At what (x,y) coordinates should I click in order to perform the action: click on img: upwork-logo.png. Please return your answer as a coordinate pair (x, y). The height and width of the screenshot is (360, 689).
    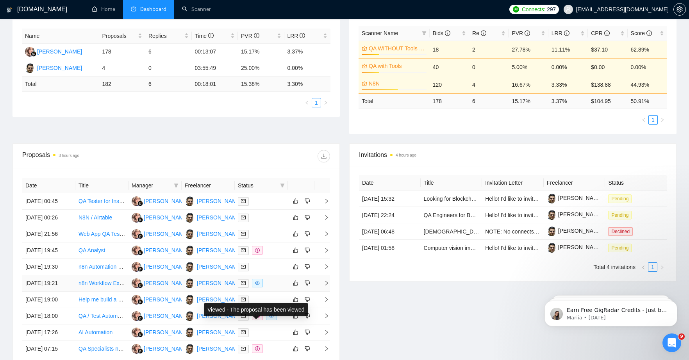
    Looking at the image, I should click on (516, 9).